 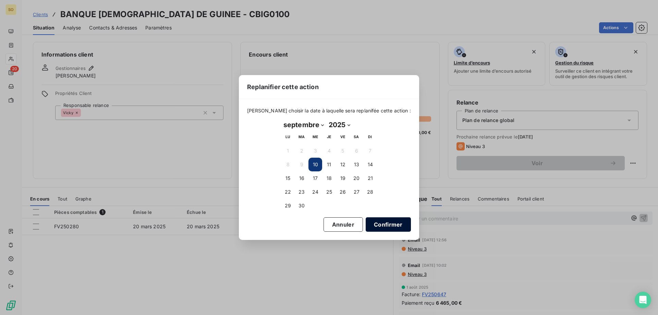 What do you see at coordinates (315, 178) in the screenshot?
I see `button: 17` at bounding box center [315, 178].